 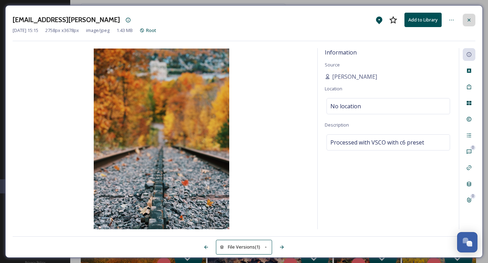 I want to click on span: Source, so click(x=332, y=65).